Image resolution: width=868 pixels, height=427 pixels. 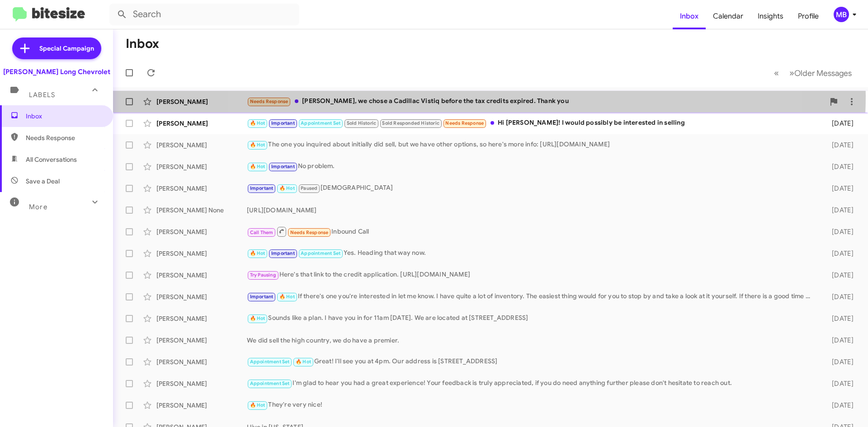 What do you see at coordinates (263, 274) in the screenshot?
I see `span: Try Pausing` at bounding box center [263, 274].